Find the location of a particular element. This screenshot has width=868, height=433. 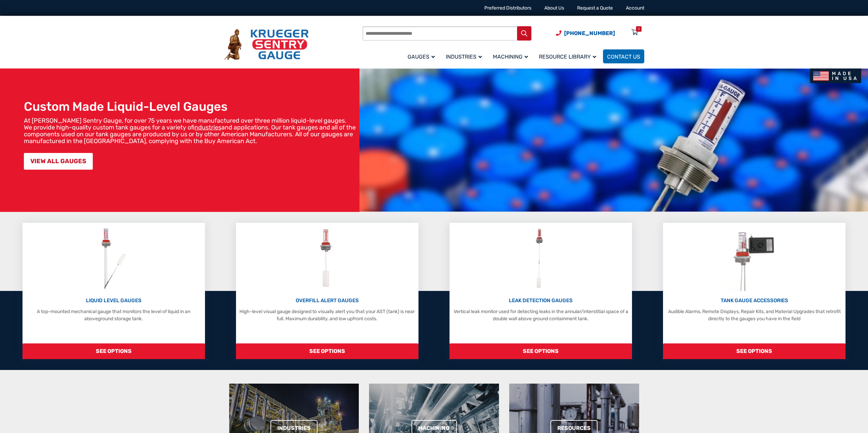

p: Vertical leak monitor used for detecting leaks in the annular/interstitial space of a double wall... is located at coordinates (541, 315).